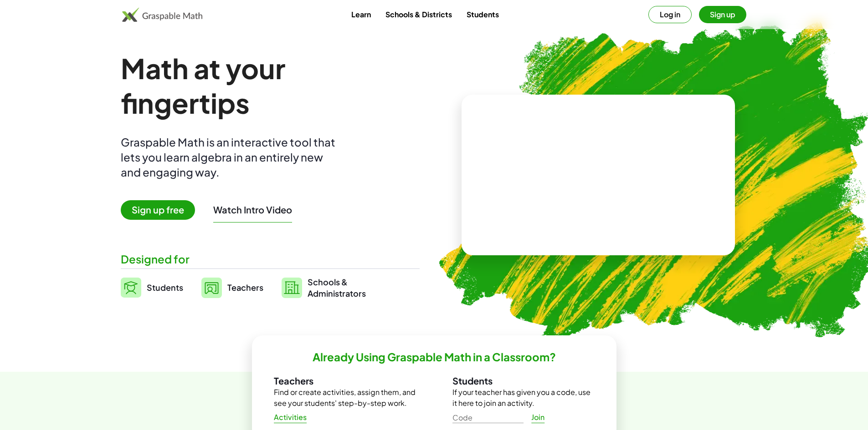 This screenshot has height=430, width=868. Describe the element at coordinates (538, 417) in the screenshot. I see `span: Join` at that location.